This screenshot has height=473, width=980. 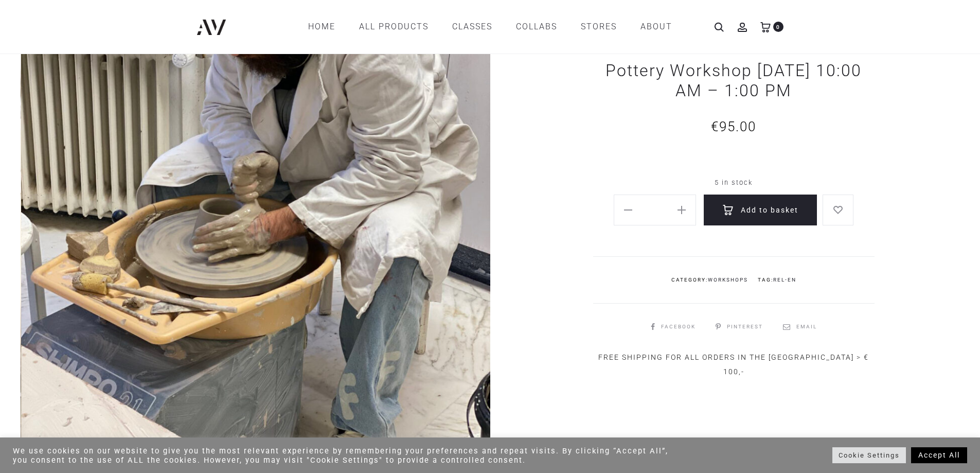 I want to click on button: Add to basket, so click(x=760, y=210).